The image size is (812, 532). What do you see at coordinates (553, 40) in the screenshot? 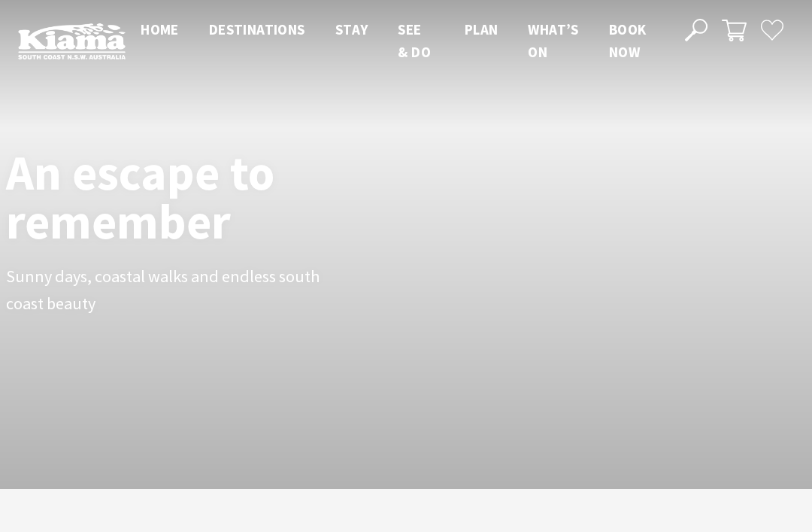
I see `span: What’s On` at bounding box center [553, 40].